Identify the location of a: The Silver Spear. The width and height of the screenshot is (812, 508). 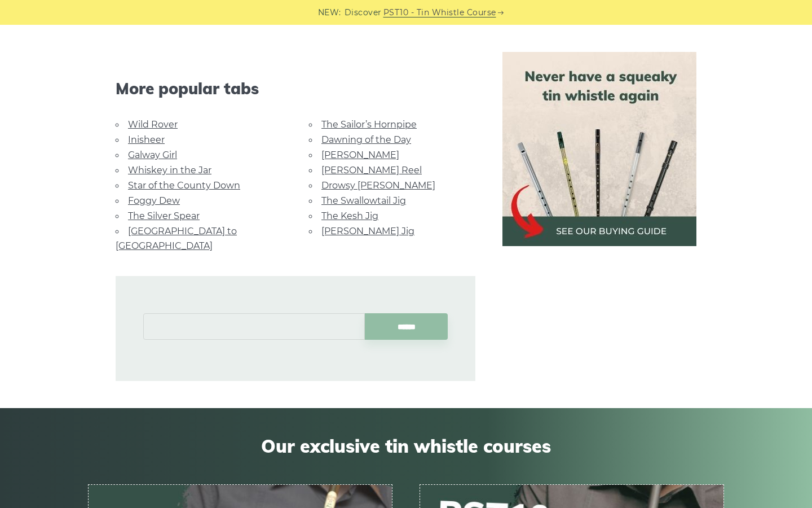
(163, 216).